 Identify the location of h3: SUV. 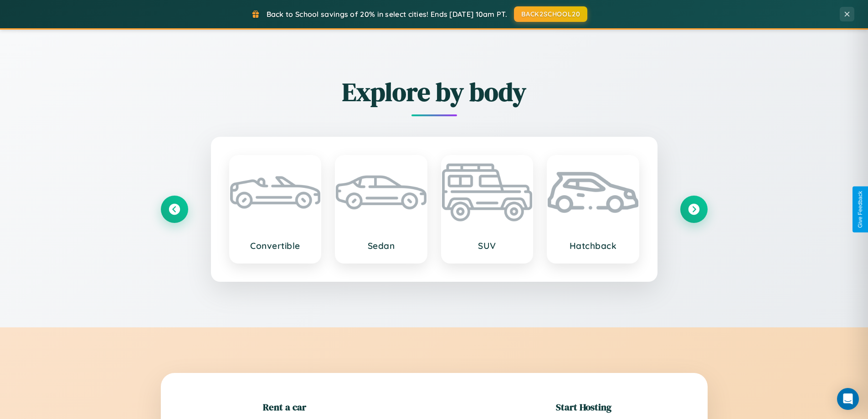
(487, 246).